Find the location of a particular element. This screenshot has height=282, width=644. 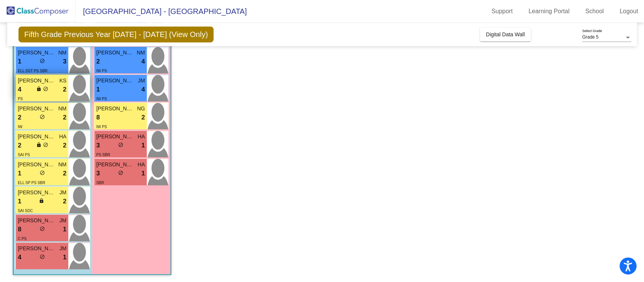

span: NG is located at coordinates (141, 108).